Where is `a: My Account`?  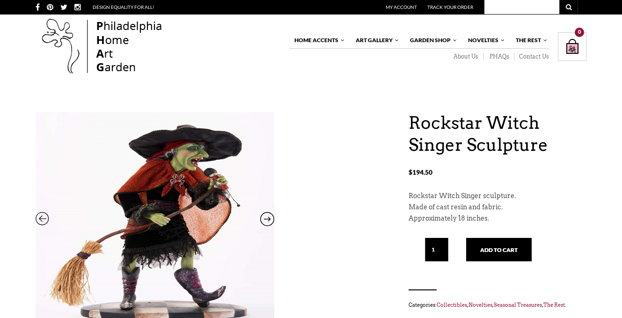
a: My Account is located at coordinates (401, 7).